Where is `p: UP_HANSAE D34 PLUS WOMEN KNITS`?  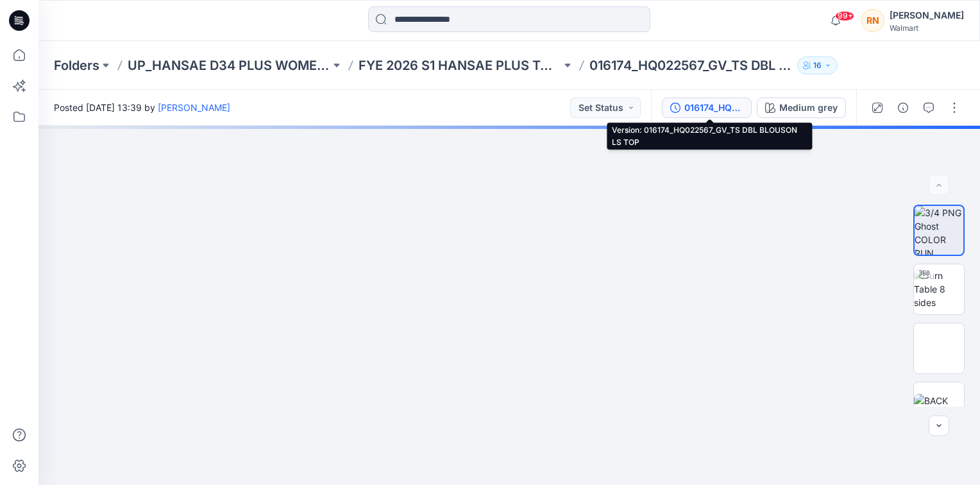
p: UP_HANSAE D34 PLUS WOMEN KNITS is located at coordinates (229, 65).